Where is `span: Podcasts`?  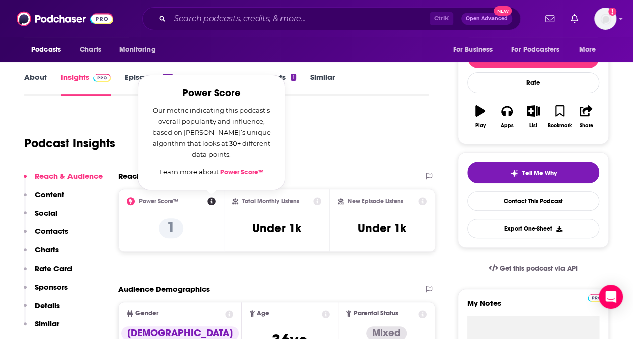
span: Podcasts is located at coordinates (46, 50).